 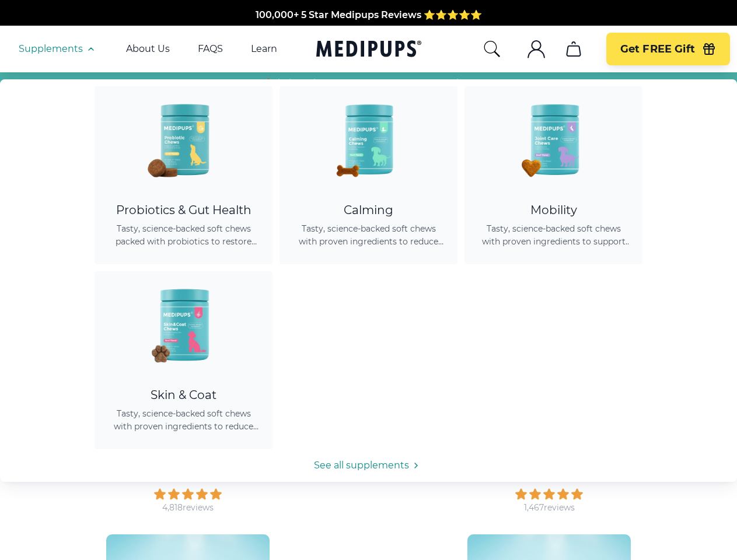 What do you see at coordinates (553, 175) in the screenshot?
I see `a: Joint Care Chews - MedipupsMobilityTasty, science-backed soft chews with proven ingredients to su...` at bounding box center [553, 175].